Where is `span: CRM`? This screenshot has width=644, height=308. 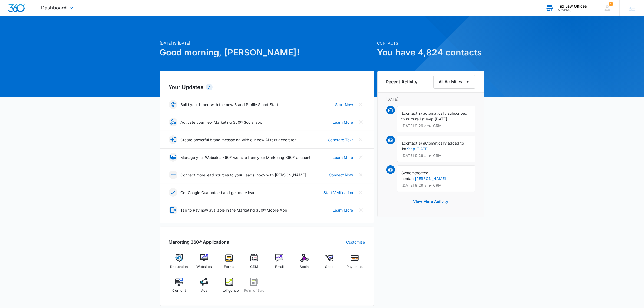 span: CRM is located at coordinates (254, 267).